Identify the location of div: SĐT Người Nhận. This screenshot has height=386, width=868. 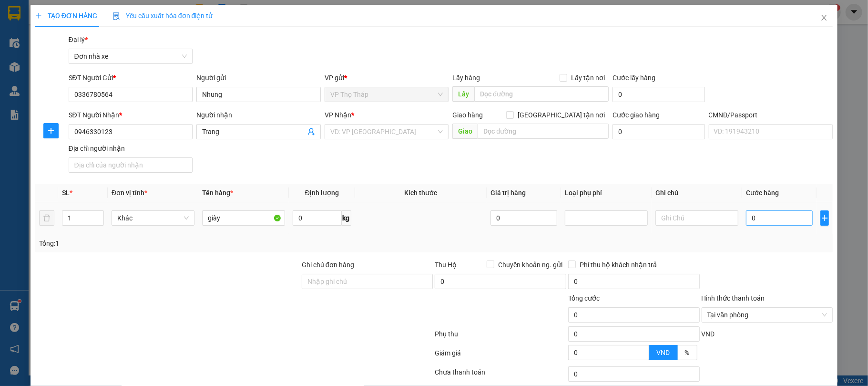
(131, 115).